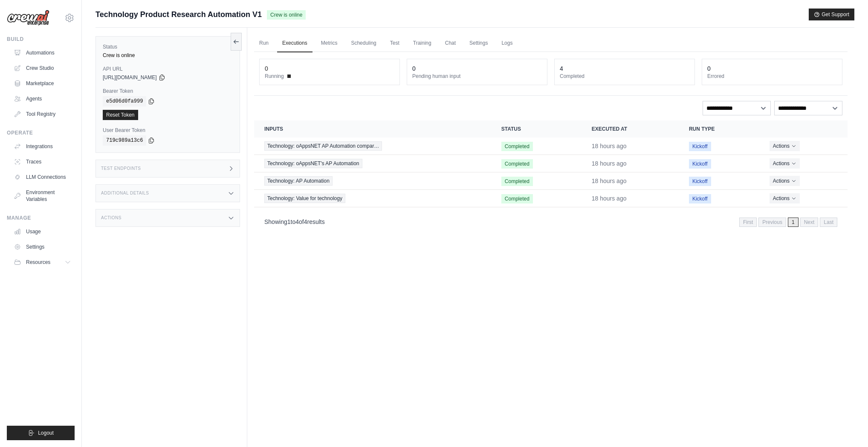  Describe the element at coordinates (609, 164) in the screenshot. I see `time: August 21, 2025 at 13:53 MDT` at that location.